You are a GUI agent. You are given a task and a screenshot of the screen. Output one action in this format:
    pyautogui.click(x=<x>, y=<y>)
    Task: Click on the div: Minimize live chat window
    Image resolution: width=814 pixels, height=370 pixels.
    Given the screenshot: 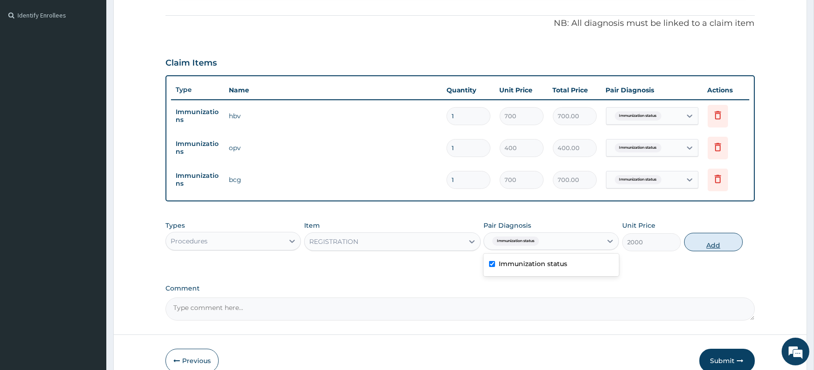 What is the action you would take?
    pyautogui.click(x=163, y=16)
    